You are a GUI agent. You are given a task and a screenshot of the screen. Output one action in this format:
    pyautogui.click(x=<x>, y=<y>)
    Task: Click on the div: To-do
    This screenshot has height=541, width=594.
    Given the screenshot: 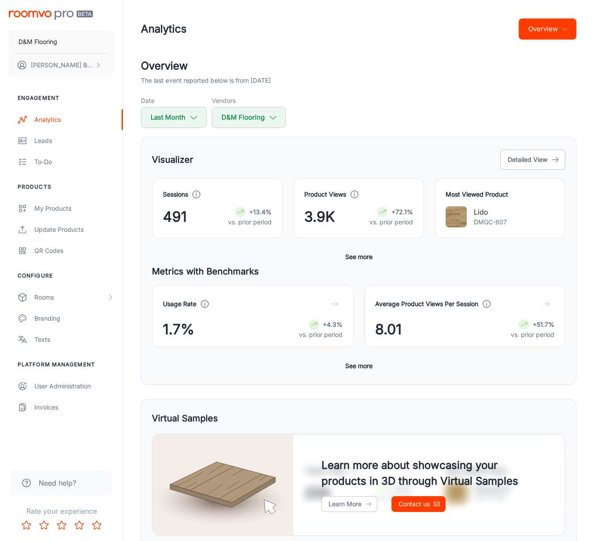 What is the action you would take?
    pyautogui.click(x=74, y=162)
    